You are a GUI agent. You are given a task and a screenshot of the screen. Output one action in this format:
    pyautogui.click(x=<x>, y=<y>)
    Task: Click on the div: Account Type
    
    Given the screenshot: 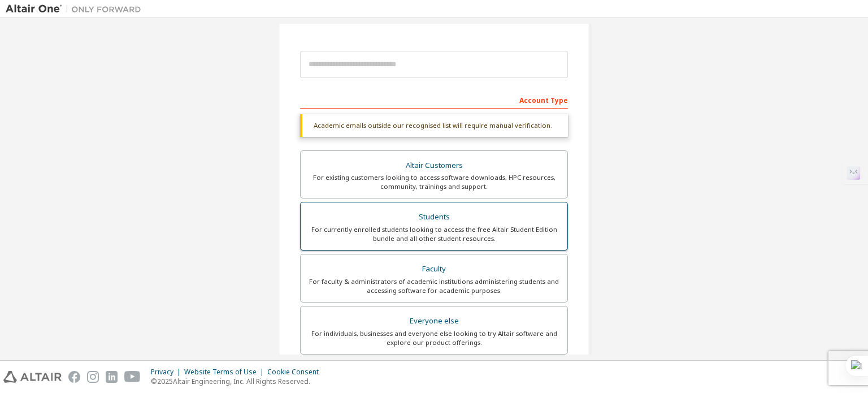 What is the action you would take?
    pyautogui.click(x=434, y=99)
    